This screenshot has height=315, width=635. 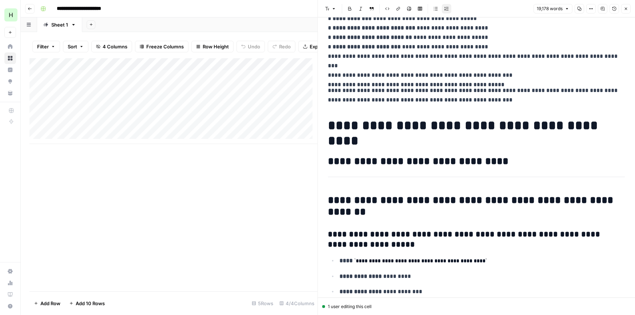 I want to click on button: Add 10 Rows, so click(x=87, y=304).